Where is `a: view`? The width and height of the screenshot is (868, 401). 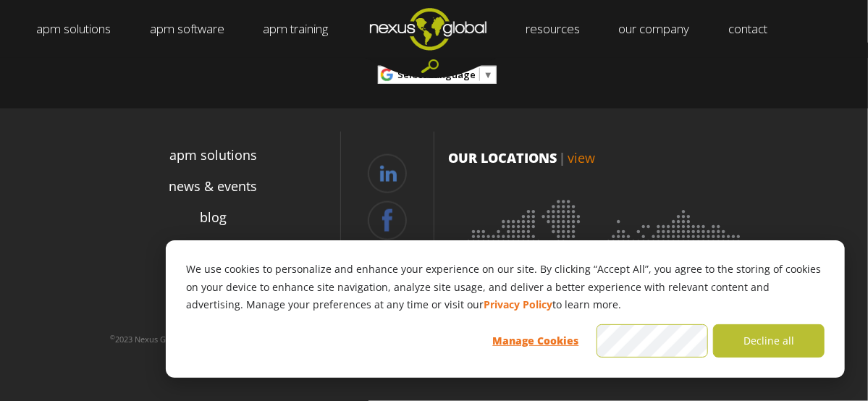
a: view is located at coordinates (582, 158).